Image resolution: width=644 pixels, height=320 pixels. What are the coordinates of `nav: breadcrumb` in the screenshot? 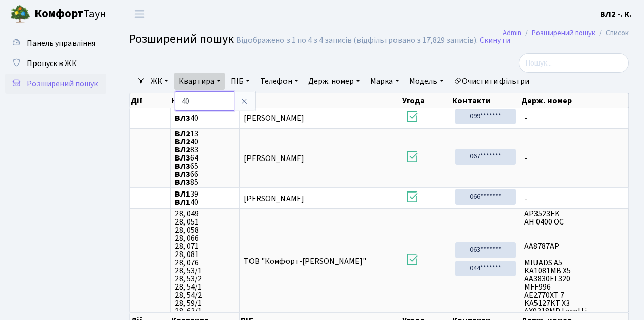 It's located at (565, 33).